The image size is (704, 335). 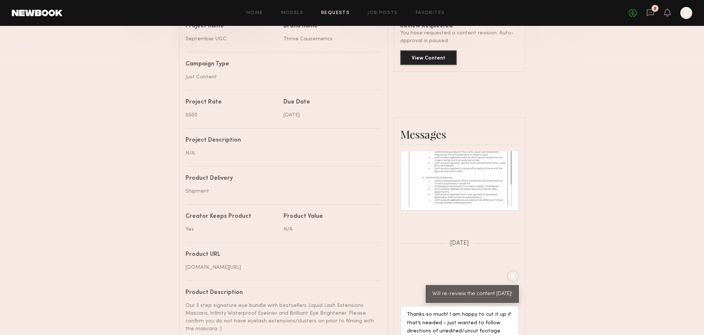 What do you see at coordinates (232, 115) in the screenshot?
I see `div: $500` at bounding box center [232, 115].